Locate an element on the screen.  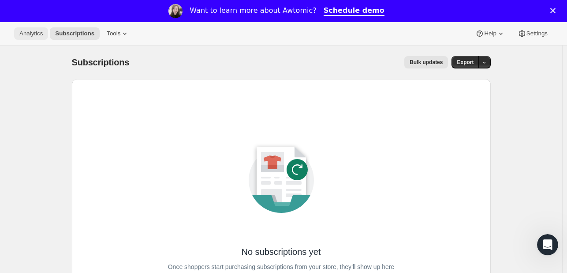
span: Tools is located at coordinates (113, 34).